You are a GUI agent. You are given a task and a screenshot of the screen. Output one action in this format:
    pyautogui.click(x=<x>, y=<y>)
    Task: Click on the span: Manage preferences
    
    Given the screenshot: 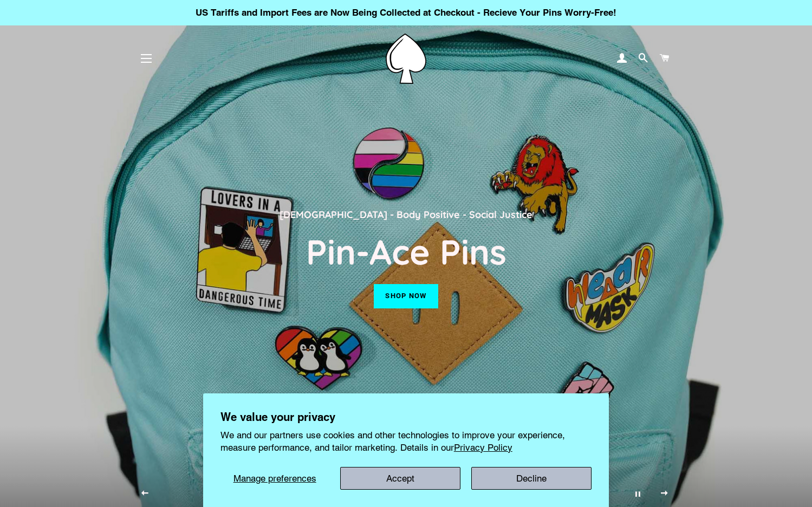 What is the action you would take?
    pyautogui.click(x=274, y=479)
    